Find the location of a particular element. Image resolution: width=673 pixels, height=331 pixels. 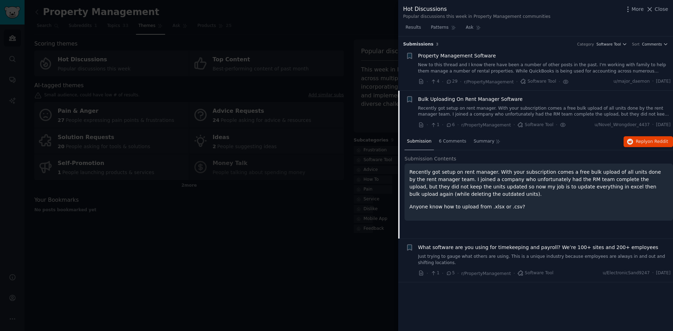

span: Reply is located at coordinates (652, 142).